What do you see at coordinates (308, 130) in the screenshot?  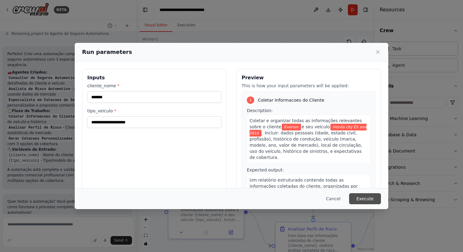 I see `span: Variable: tipo_veiculo` at bounding box center [308, 130].